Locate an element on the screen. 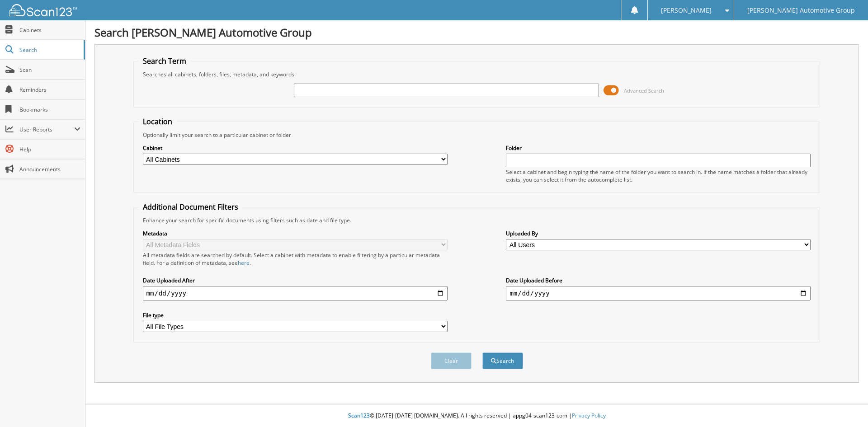  input: start is located at coordinates (295, 293).